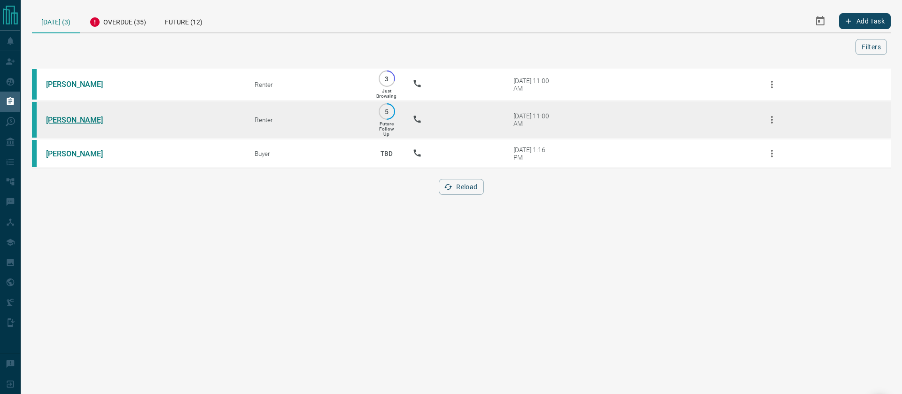  I want to click on button: Reload, so click(461, 187).